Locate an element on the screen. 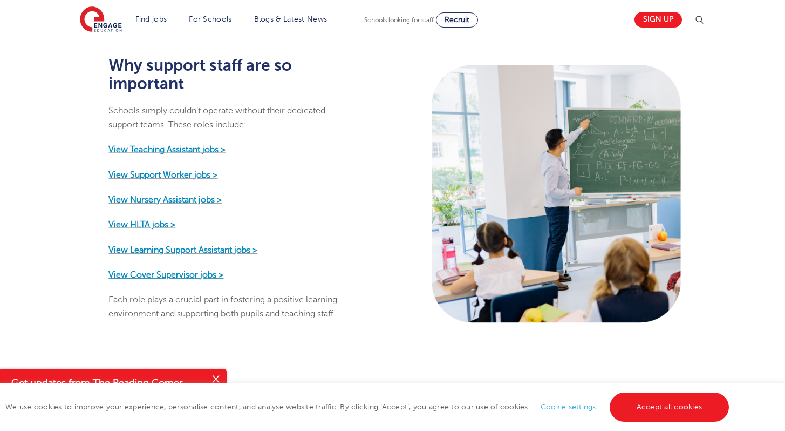  p: Each role plays a crucial part in fostering a positive learning environment and supporting both p... is located at coordinates (229, 307).